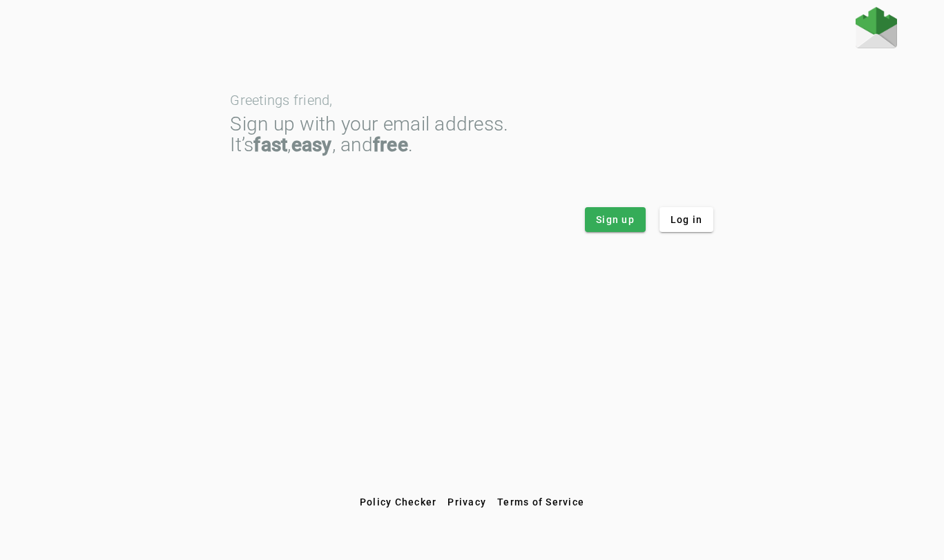  I want to click on span: Terms of Service, so click(541, 502).